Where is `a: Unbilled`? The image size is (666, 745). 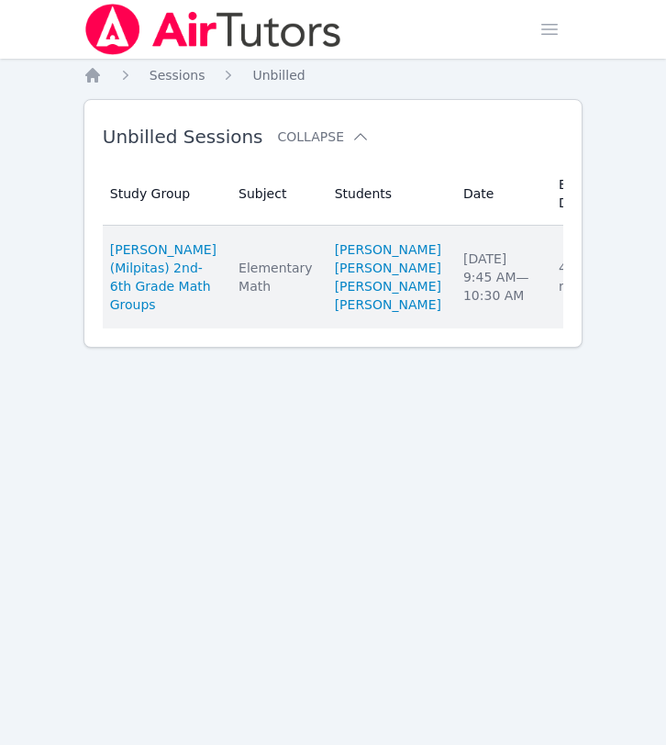
a: Unbilled is located at coordinates (278, 75).